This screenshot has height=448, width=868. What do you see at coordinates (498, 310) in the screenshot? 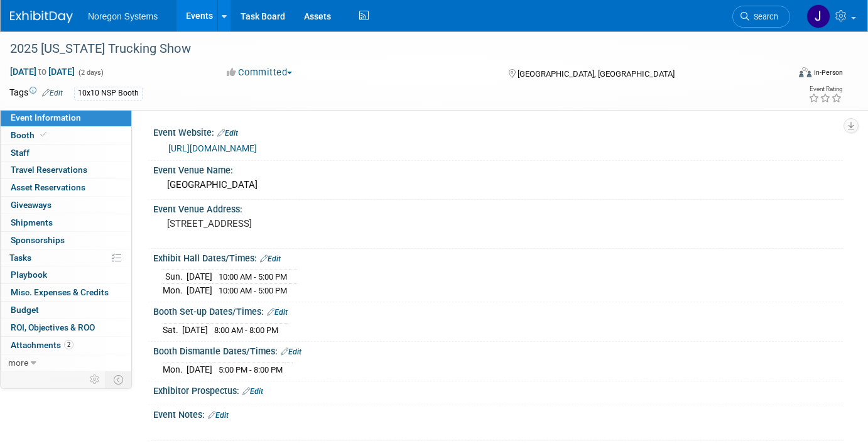
I see `div: Booth Set-up Dates/Times:` at bounding box center [498, 310].